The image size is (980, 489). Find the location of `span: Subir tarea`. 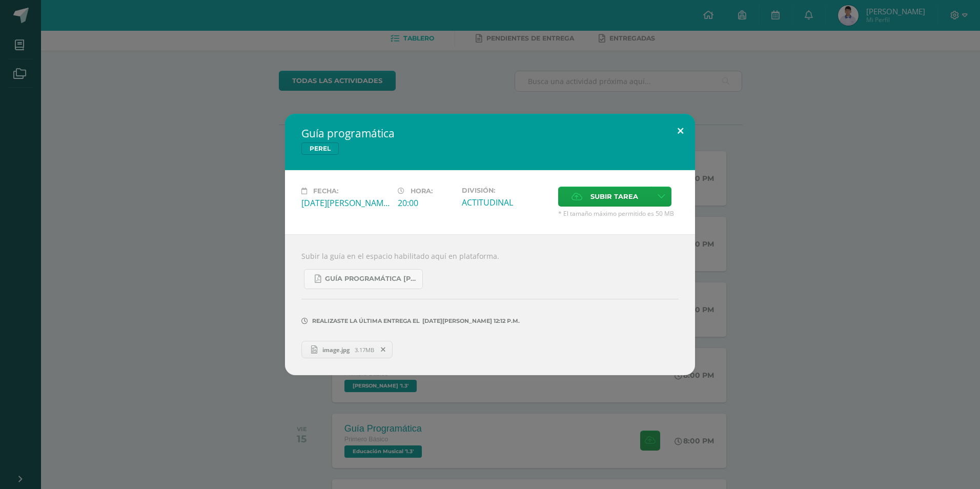

span: Subir tarea is located at coordinates (614, 196).